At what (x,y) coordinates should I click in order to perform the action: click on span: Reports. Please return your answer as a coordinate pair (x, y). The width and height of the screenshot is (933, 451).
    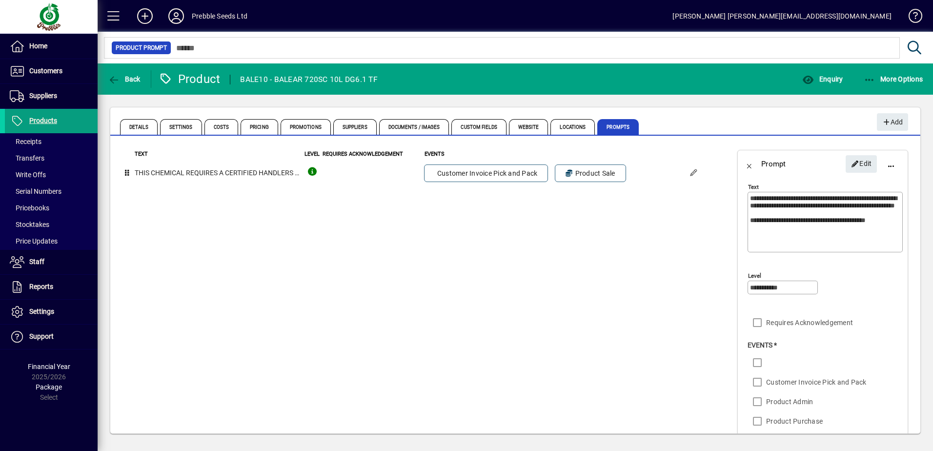
    Looking at the image, I should click on (41, 287).